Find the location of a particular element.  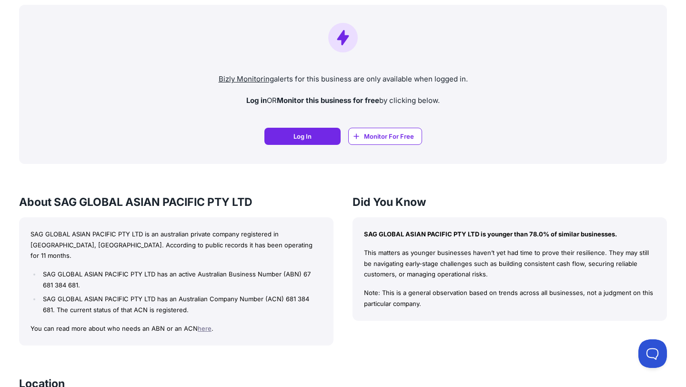

p: Note: This is a general observation based on trends across all businesses, not a judgment on this... is located at coordinates (509, 298).